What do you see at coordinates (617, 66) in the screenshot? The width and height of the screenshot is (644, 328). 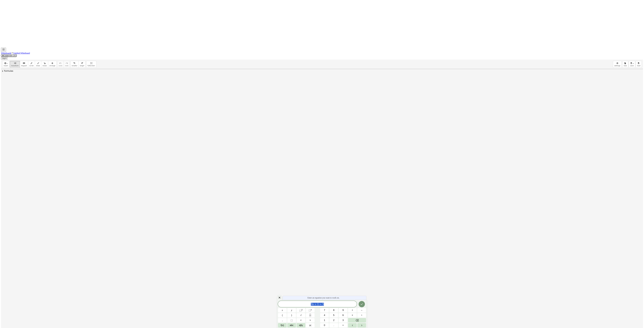 I see `span: settings` at bounding box center [617, 66].